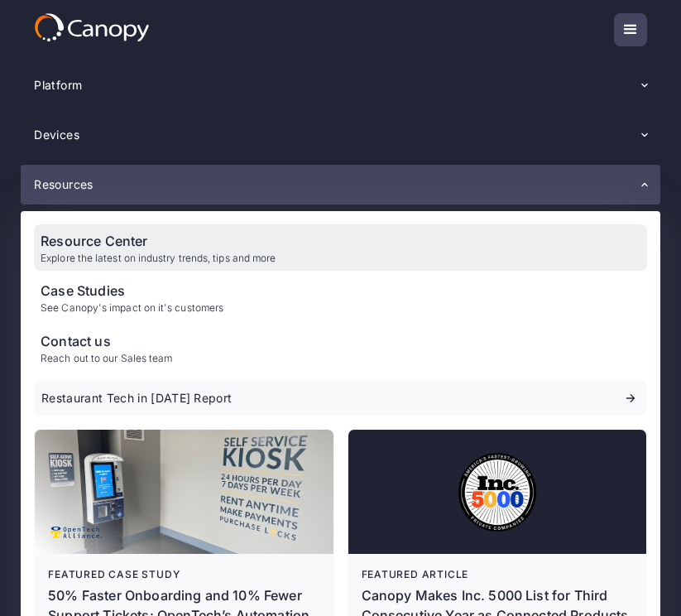  What do you see at coordinates (106, 341) in the screenshot?
I see `div: Contact us` at bounding box center [106, 341].